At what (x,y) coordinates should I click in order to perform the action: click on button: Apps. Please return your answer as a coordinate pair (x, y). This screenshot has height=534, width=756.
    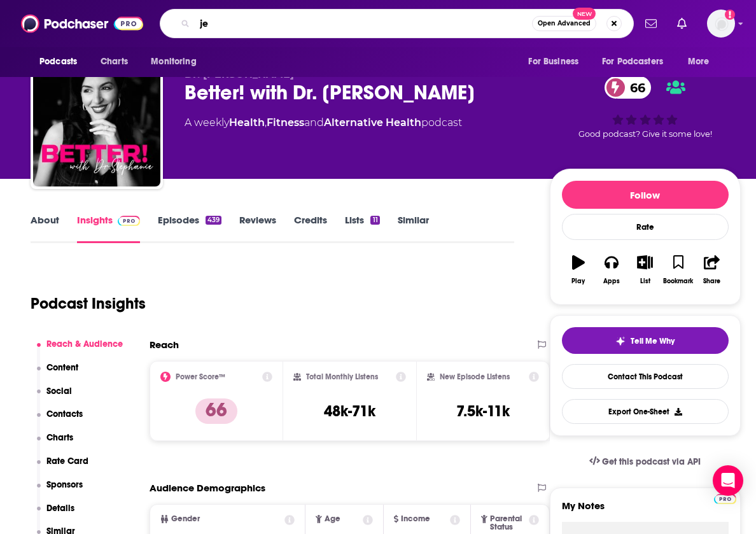
    Looking at the image, I should click on (612, 270).